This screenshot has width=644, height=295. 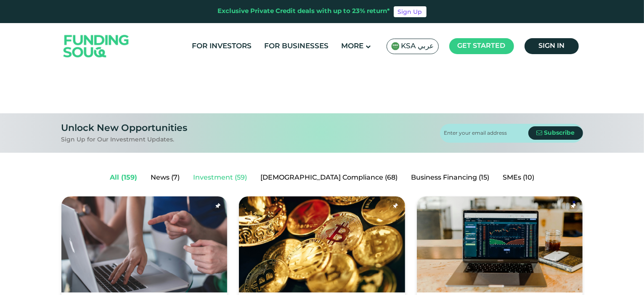 What do you see at coordinates (410, 12) in the screenshot?
I see `a: Sign Up` at bounding box center [410, 12].